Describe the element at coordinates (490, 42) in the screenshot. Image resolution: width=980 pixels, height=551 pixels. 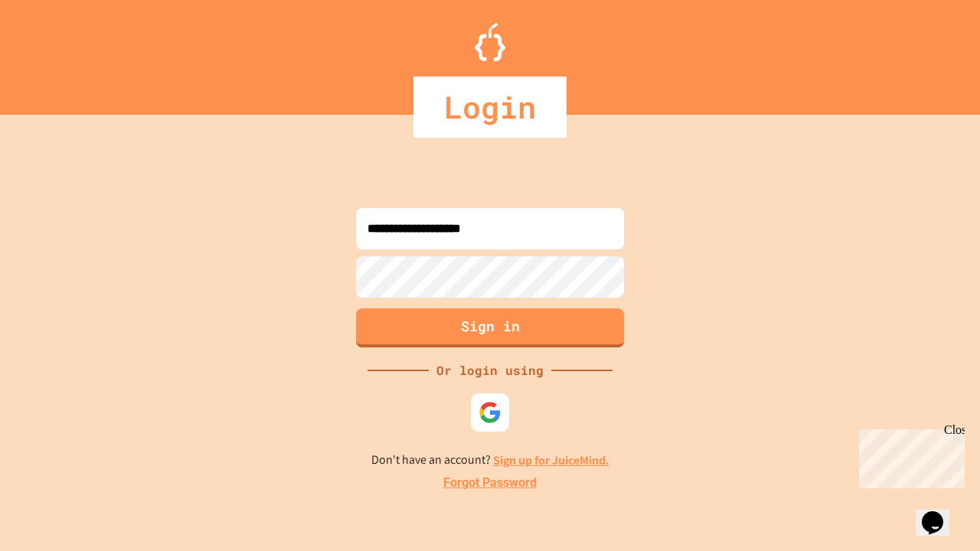
I see `img: Logo.svg` at that location.